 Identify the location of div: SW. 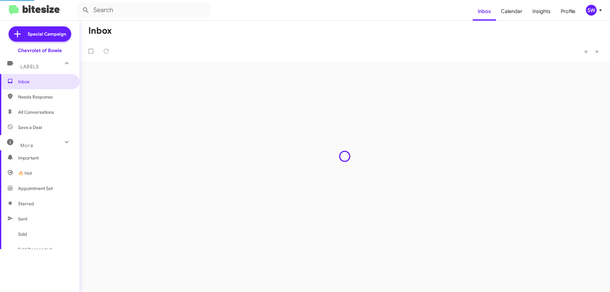
(592, 10).